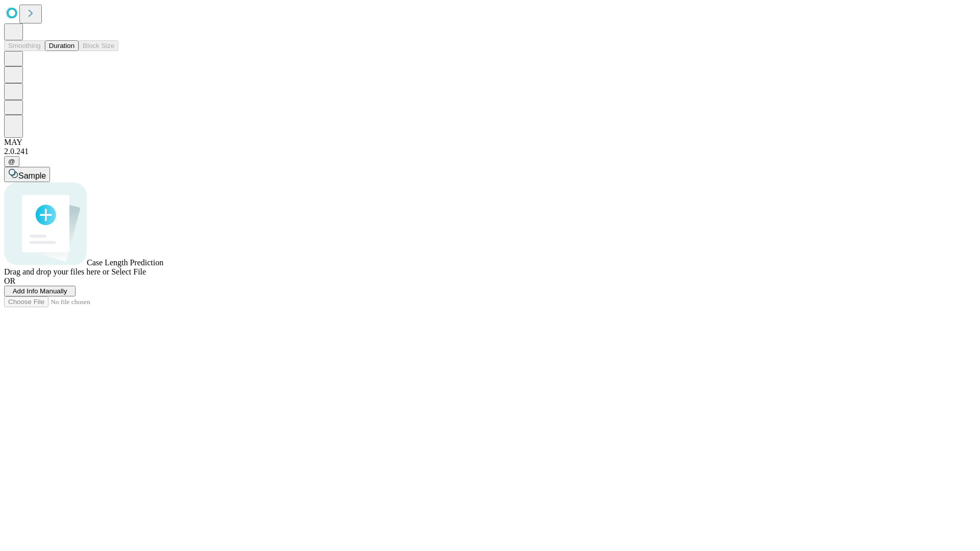 This screenshot has height=551, width=980. I want to click on span: Select File, so click(129, 271).